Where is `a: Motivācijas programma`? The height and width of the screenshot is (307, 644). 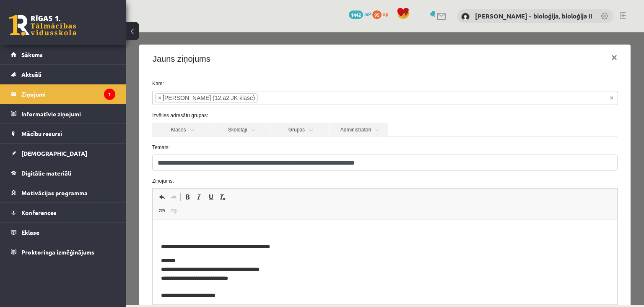
a: Motivācijas programma is located at coordinates (63, 193).